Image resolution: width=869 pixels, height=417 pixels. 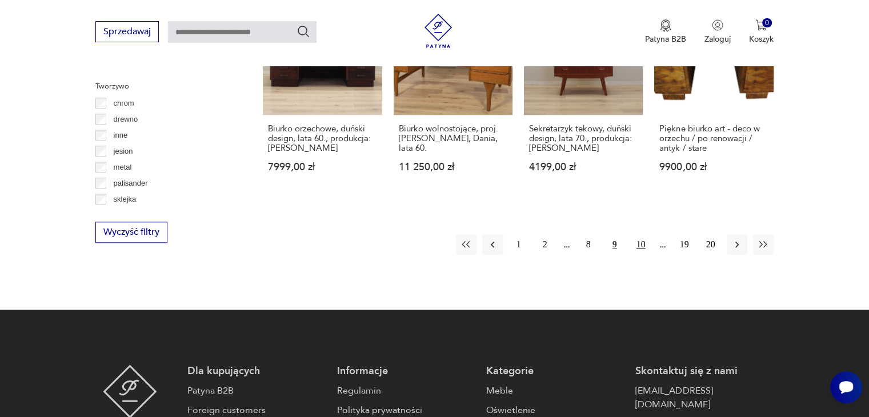 What do you see at coordinates (555, 371) in the screenshot?
I see `p: Kategorie` at bounding box center [555, 371].